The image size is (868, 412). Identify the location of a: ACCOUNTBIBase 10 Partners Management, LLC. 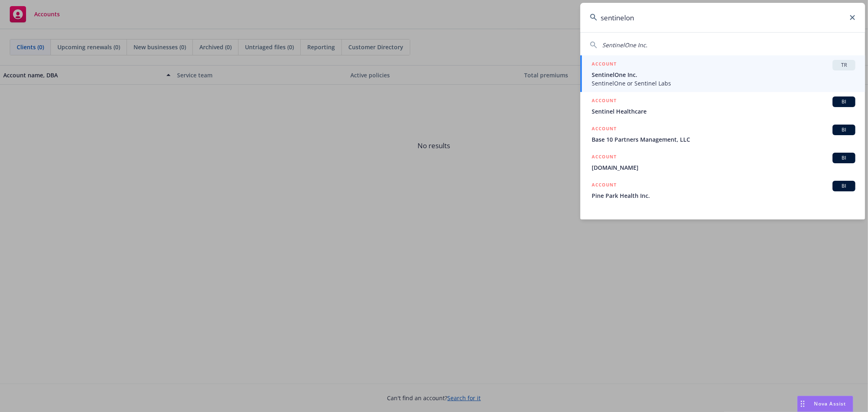
(722, 134).